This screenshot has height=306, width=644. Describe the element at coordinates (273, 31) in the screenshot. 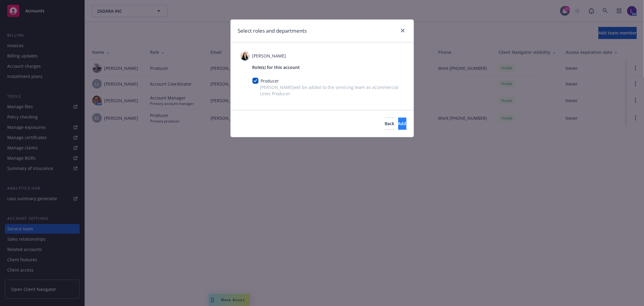

I see `h1: Select roles and departments` at that location.